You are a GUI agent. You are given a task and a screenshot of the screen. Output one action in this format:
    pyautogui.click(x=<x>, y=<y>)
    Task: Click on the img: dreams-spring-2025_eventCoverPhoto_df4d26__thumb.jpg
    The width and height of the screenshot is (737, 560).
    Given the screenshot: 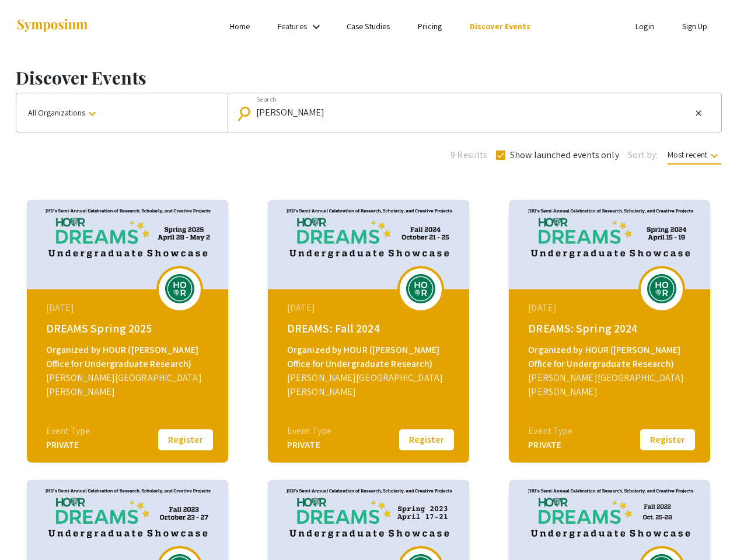 What is the action you would take?
    pyautogui.click(x=127, y=244)
    